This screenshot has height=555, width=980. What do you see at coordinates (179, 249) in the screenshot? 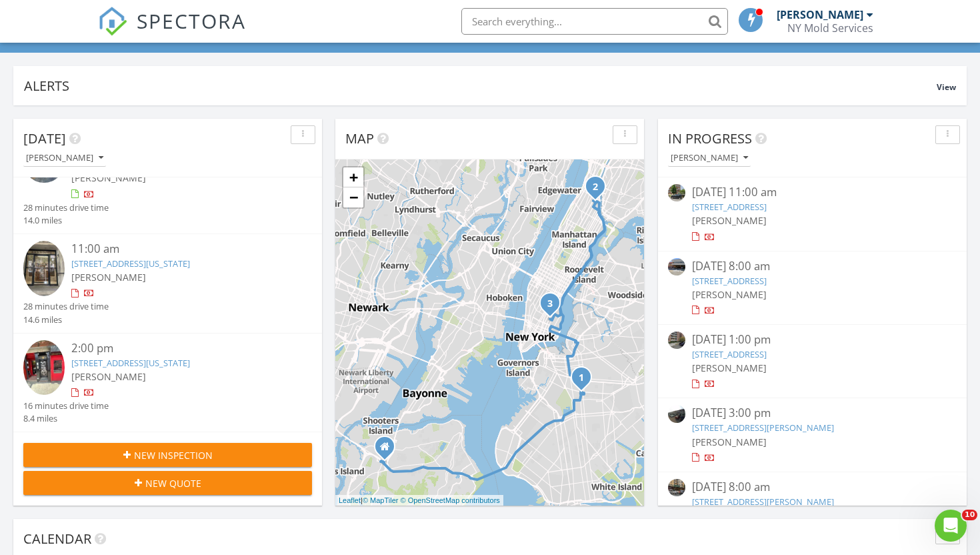
I see `div: 11:00 am` at bounding box center [179, 249].